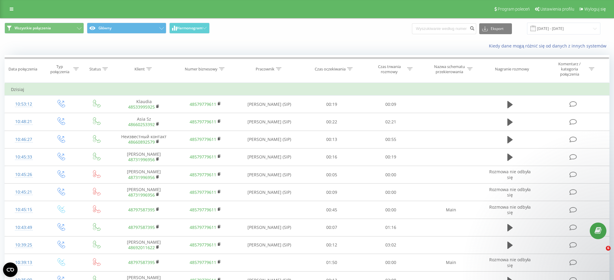 Image resolution: width=614 pixels, height=280 pixels. What do you see at coordinates (512, 69) in the screenshot?
I see `div: Nagranie rozmowy` at bounding box center [512, 69].